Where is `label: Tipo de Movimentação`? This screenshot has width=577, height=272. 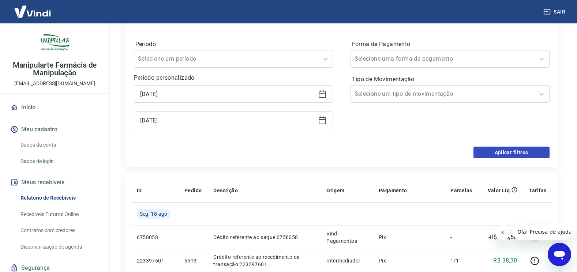 label: Tipo de Movimentação is located at coordinates (450, 79).